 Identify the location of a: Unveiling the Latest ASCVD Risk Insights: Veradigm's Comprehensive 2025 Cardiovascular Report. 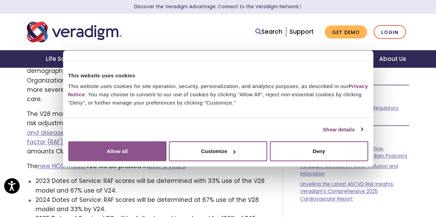
(347, 192).